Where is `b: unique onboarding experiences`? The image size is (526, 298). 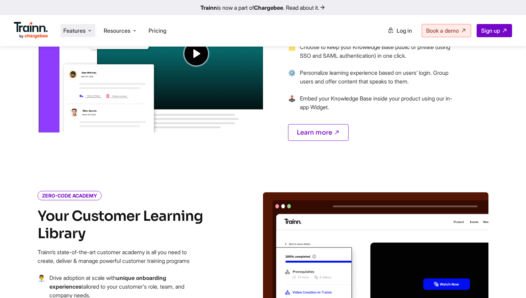 b: unique onboarding experiences is located at coordinates (108, 282).